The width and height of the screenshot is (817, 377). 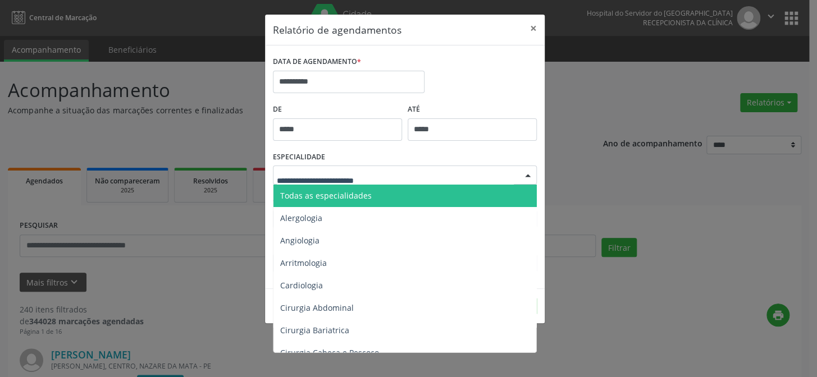 What do you see at coordinates (303, 263) in the screenshot?
I see `span: Arritmologia` at bounding box center [303, 263].